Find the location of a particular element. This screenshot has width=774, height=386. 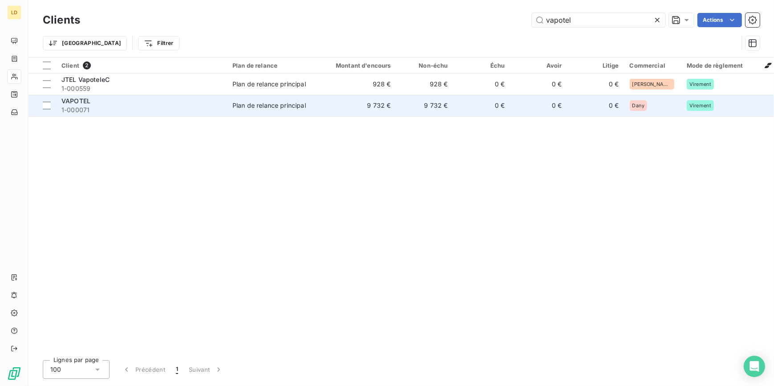

div: Litige is located at coordinates (596, 65).